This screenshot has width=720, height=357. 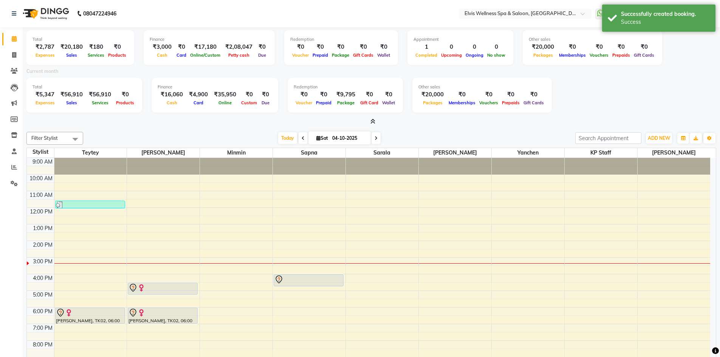 What do you see at coordinates (601, 153) in the screenshot?
I see `span: KP Staff` at bounding box center [601, 153].